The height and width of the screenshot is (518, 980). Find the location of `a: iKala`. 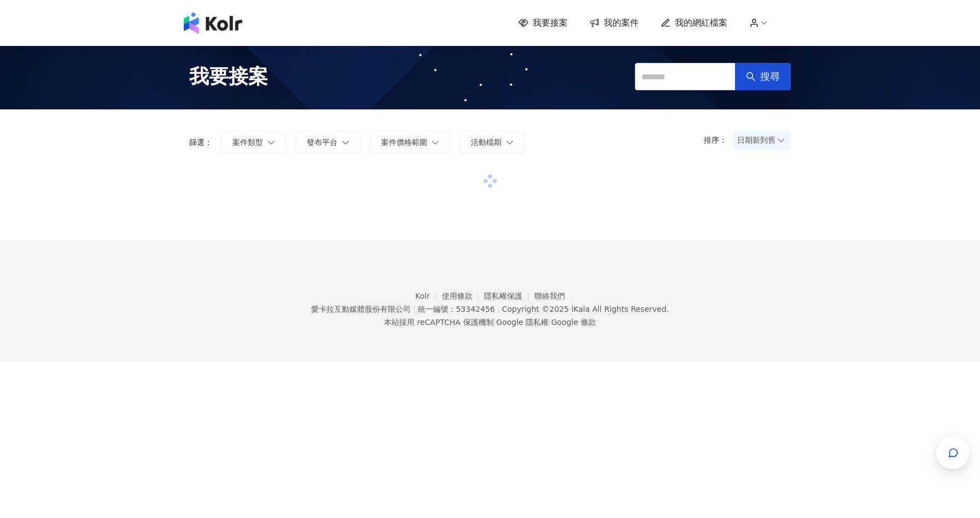

a: iKala is located at coordinates (581, 309).